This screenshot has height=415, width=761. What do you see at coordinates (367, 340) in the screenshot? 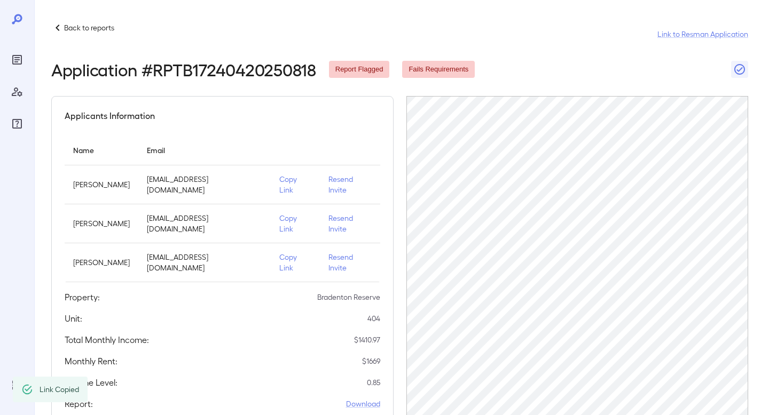
I see `p: $ 1410.97` at bounding box center [367, 340].